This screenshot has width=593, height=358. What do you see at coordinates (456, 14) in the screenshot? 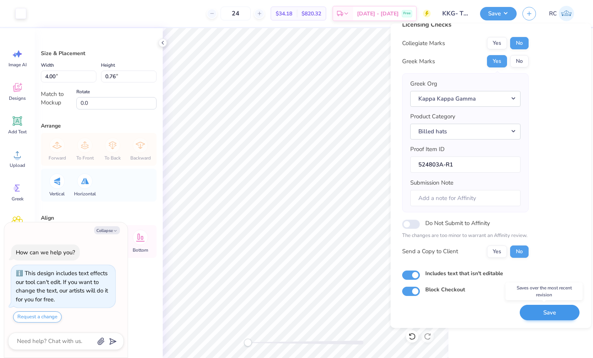
I see `input: Untitled Design` at bounding box center [456, 14].